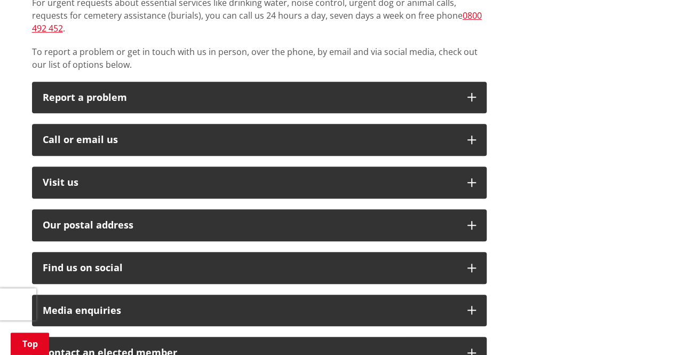 This screenshot has height=355, width=675. I want to click on button: Our postal address, so click(259, 225).